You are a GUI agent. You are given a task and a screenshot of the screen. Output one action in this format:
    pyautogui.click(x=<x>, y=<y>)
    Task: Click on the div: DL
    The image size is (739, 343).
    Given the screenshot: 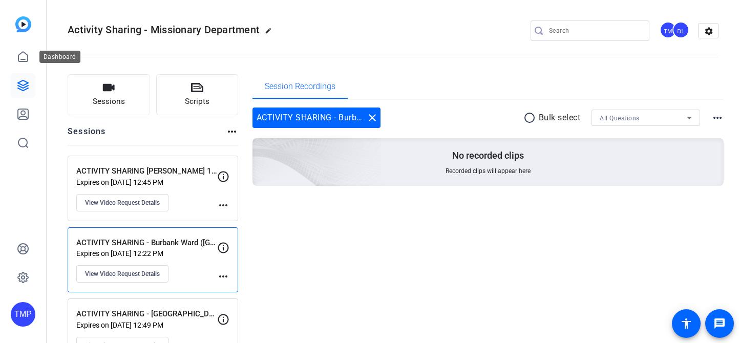 What is the action you would take?
    pyautogui.click(x=681, y=30)
    